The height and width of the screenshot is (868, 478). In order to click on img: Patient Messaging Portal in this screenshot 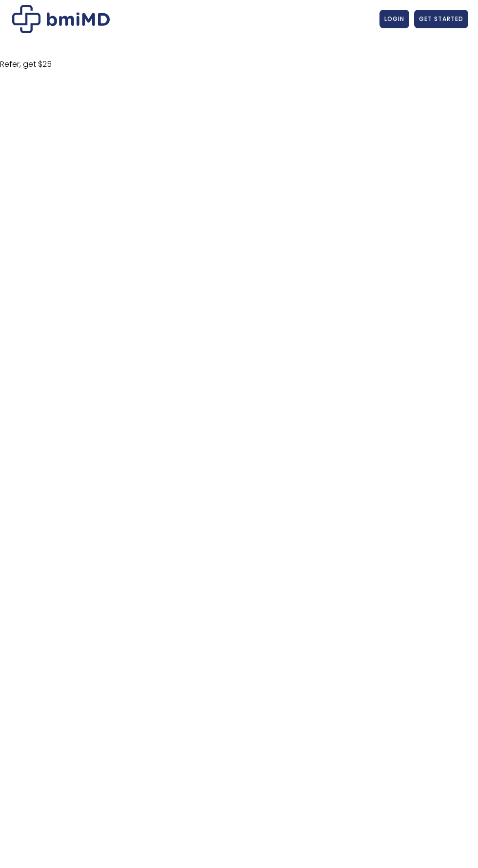, I will do `click(61, 19)`.